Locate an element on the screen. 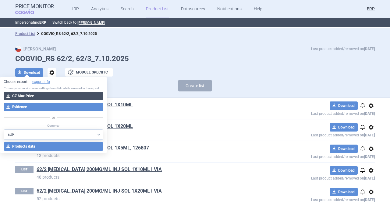 The width and height of the screenshot is (390, 202). a: Product List is located at coordinates (25, 34).